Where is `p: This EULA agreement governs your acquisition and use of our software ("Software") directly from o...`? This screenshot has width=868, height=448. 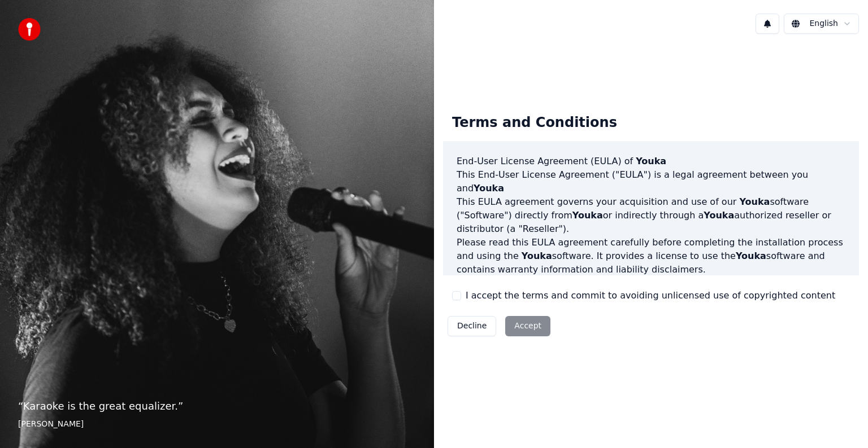
p: This EULA agreement governs your acquisition and use of our software ("Software") directly from o... is located at coordinates (651, 216).